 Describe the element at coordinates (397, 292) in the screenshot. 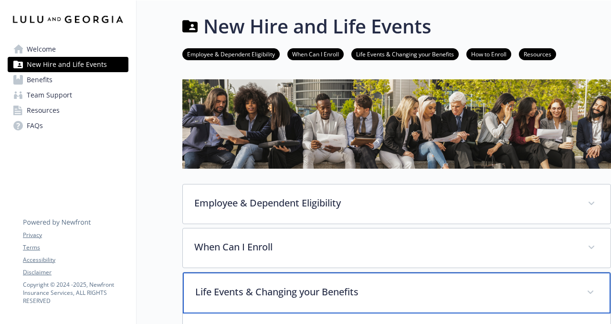

I see `div: Life Events & Changing your Benefits` at that location.